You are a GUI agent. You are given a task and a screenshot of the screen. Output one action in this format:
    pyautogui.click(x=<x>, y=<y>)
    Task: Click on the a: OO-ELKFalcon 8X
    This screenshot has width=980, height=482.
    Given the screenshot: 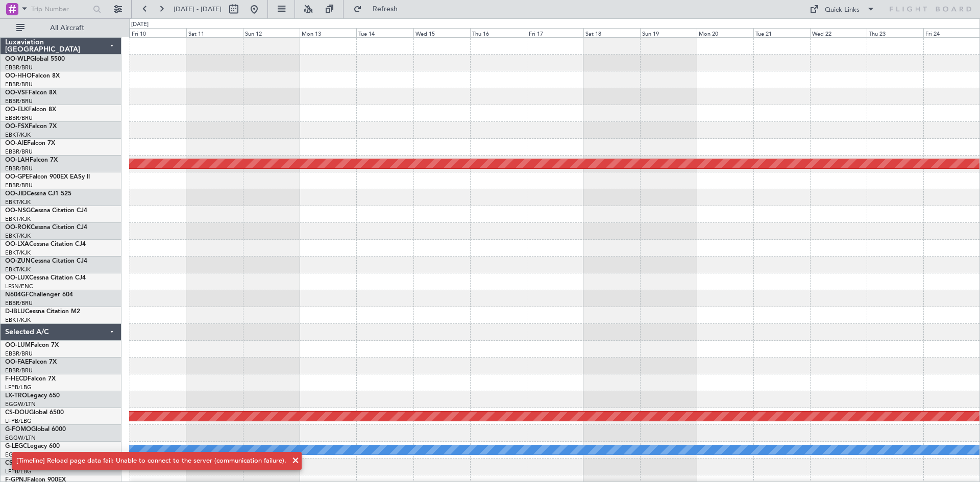 What is the action you would take?
    pyautogui.click(x=31, y=110)
    